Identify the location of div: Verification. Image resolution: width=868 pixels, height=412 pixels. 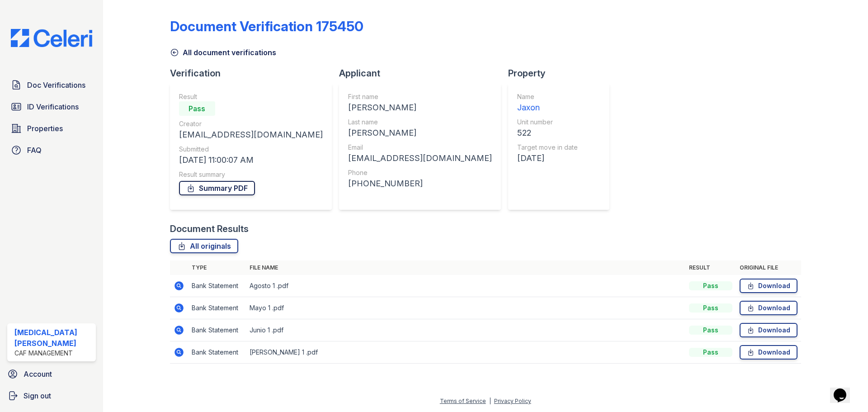
(254, 73).